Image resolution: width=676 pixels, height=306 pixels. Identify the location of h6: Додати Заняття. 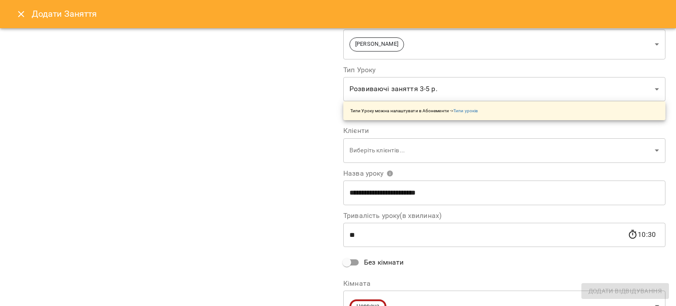
(349, 14).